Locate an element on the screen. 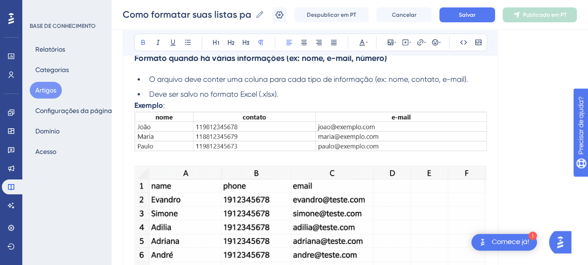  font: Acesso is located at coordinates (46, 151).